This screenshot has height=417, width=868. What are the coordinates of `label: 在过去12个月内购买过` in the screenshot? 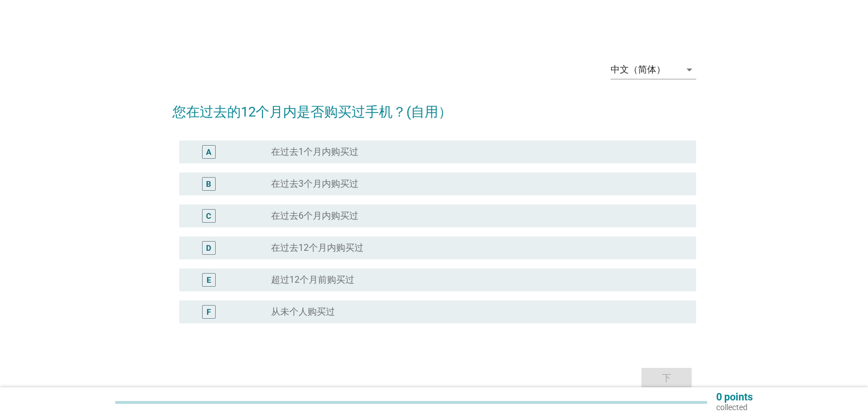 It's located at (317, 248).